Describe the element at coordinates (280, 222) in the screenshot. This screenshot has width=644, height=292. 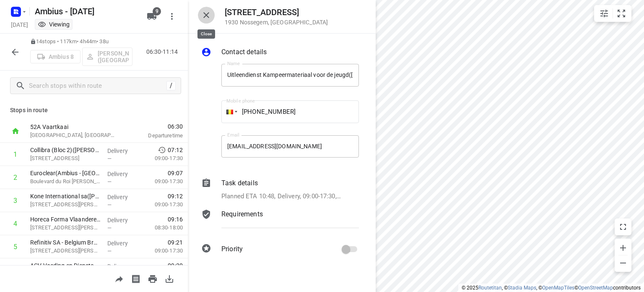
I see `div: Requirements` at that location.